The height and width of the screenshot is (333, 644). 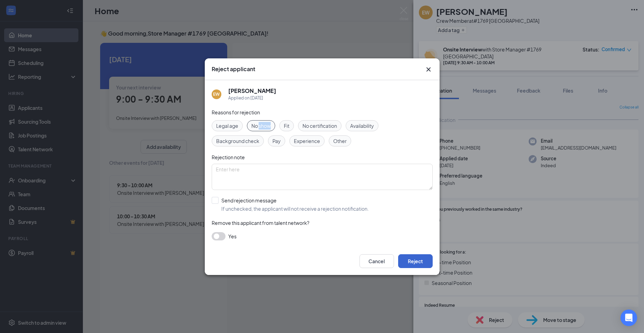 What do you see at coordinates (428, 69) in the screenshot?
I see `button: Close` at bounding box center [428, 69].